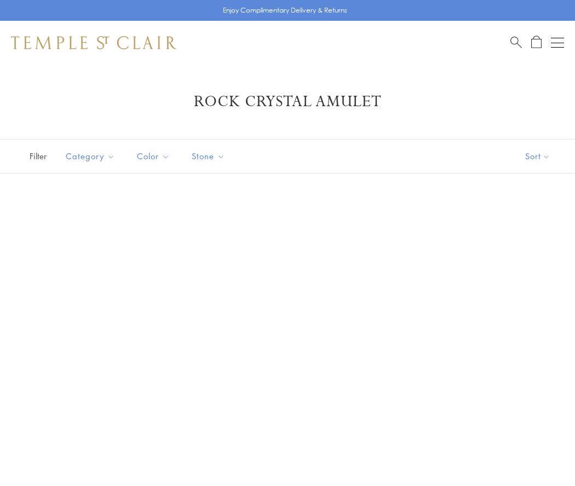  What do you see at coordinates (90, 156) in the screenshot?
I see `button: Category` at bounding box center [90, 156].